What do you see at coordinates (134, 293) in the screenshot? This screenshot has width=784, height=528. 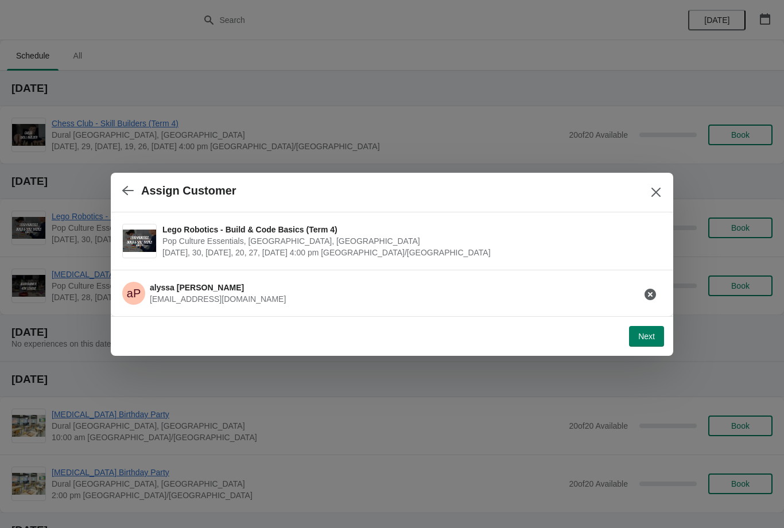 I see `text: aP` at bounding box center [134, 293].